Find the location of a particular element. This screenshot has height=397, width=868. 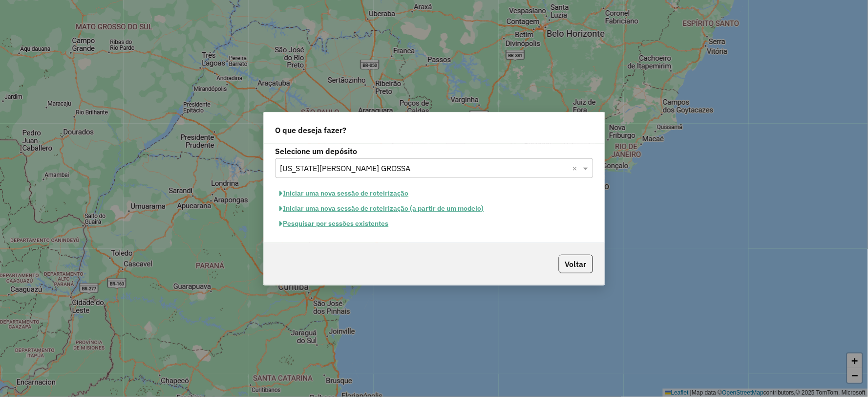

button: Iniciar uma nova sessão de roteirização is located at coordinates (345, 193).